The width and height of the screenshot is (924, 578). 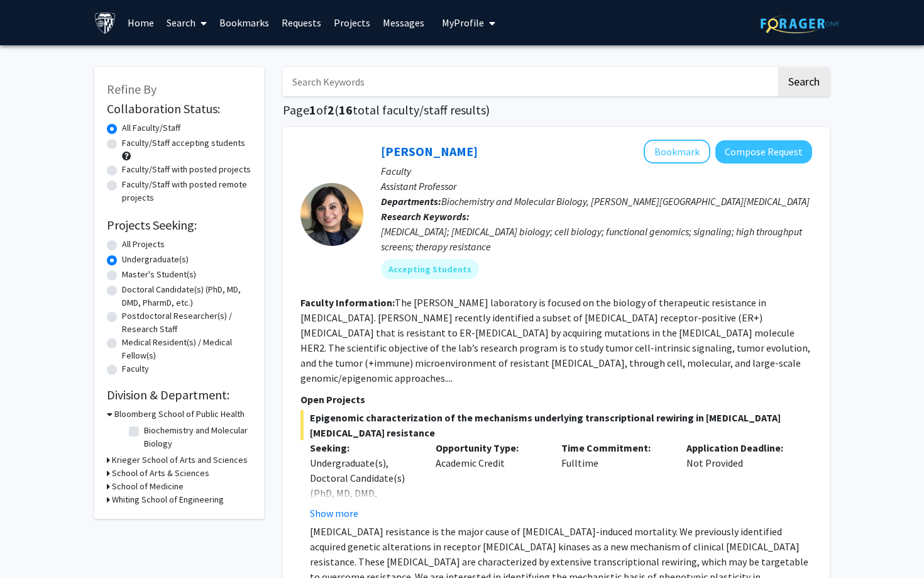 What do you see at coordinates (183, 143) in the screenshot?
I see `label: Faculty/Staff accepting students` at bounding box center [183, 143].